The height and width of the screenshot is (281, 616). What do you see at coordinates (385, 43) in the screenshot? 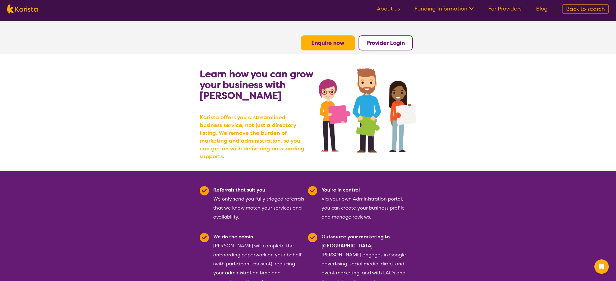
I see `button: Provider Login` at bounding box center [385, 43].